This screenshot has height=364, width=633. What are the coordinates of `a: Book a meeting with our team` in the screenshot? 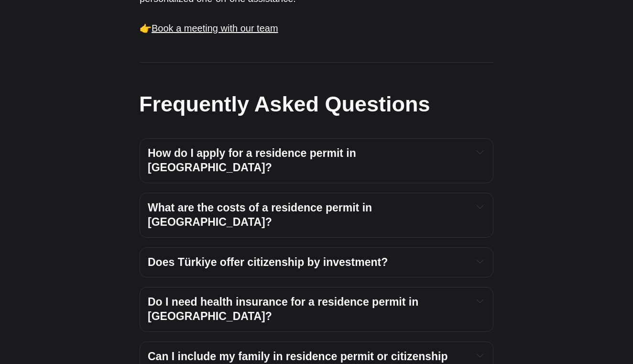 It's located at (215, 28).